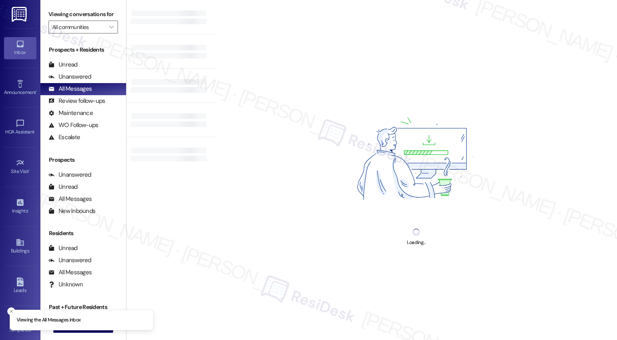  What do you see at coordinates (83, 50) in the screenshot?
I see `div: Prospects + Residents` at bounding box center [83, 50].